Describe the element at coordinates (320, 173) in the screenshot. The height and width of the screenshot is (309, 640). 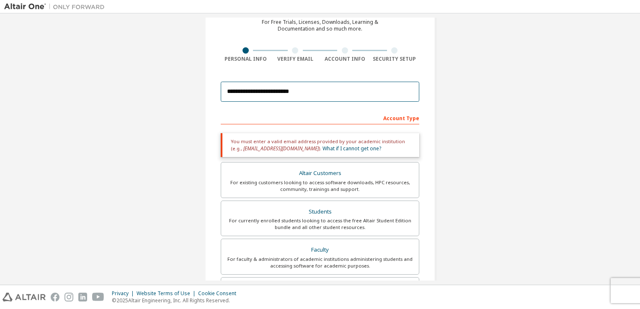
I see `div: Altair Customers` at that location.